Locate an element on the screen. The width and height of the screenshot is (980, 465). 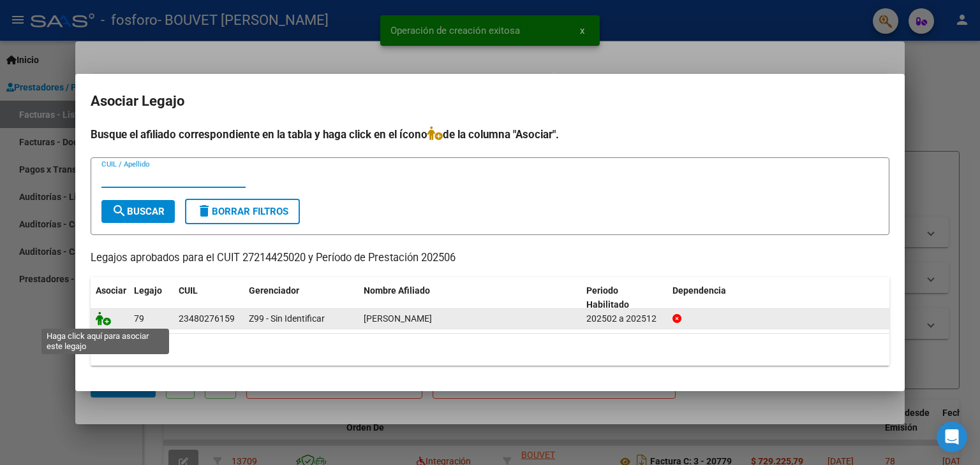
span: ANRRIQUEZ NICOLAS RAFAEL is located at coordinates (398, 319).